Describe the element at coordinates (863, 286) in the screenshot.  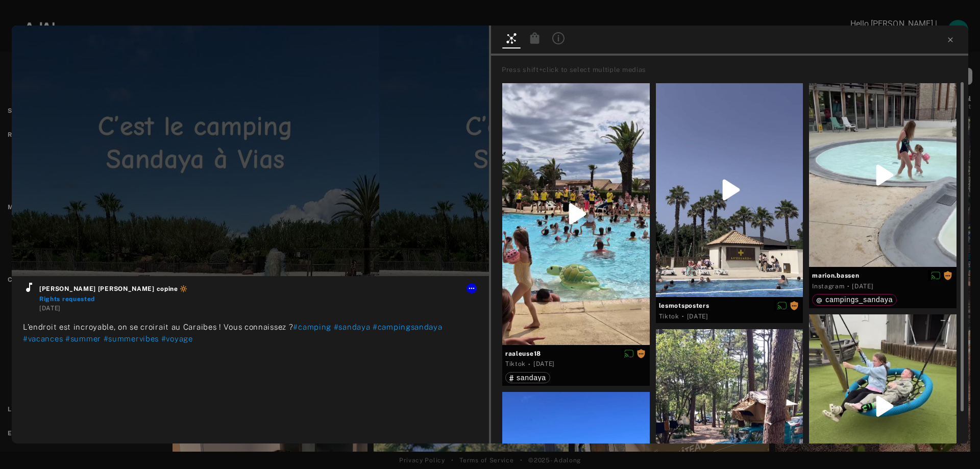
I see `time: 2025-04-23T16:53:03.000Z` at that location.